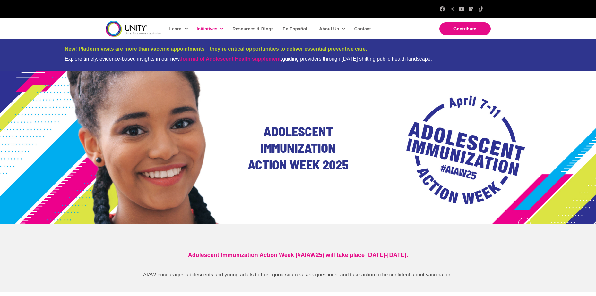 The image size is (596, 296). What do you see at coordinates (298, 148) in the screenshot?
I see `span: Adolescent Immunization Action Week 2025` at bounding box center [298, 148].